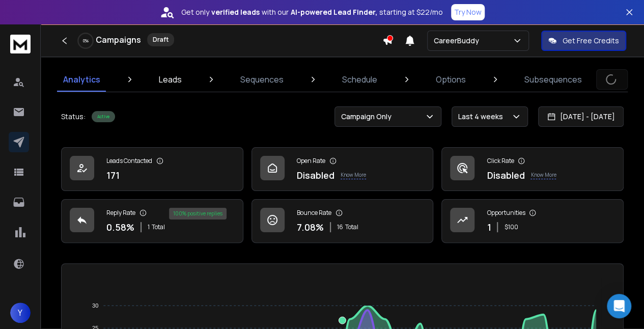  What do you see at coordinates (511, 227) in the screenshot?
I see `p: $ 100` at bounding box center [511, 227].